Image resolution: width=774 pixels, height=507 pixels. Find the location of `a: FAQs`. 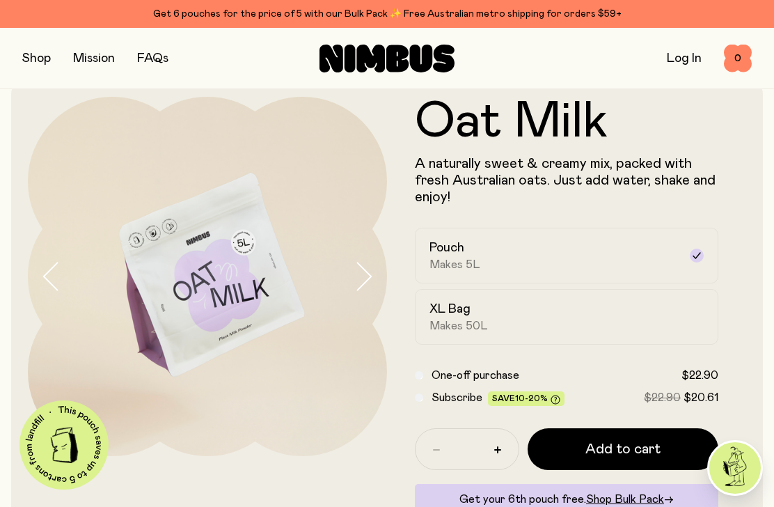

a: FAQs is located at coordinates (152, 58).